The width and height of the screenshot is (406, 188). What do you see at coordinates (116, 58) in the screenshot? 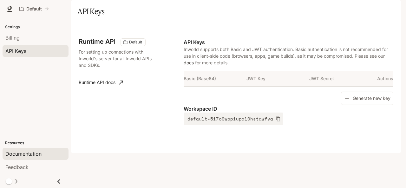
I see `p: For setting up connections with Inworld's server for all Inworld APIs and SDKs.` at bounding box center [116, 58].